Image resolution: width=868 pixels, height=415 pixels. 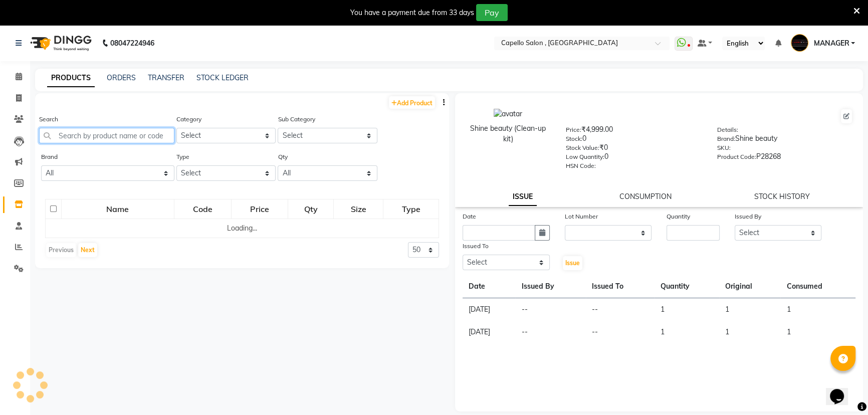 I want to click on label: Brand, so click(x=49, y=157).